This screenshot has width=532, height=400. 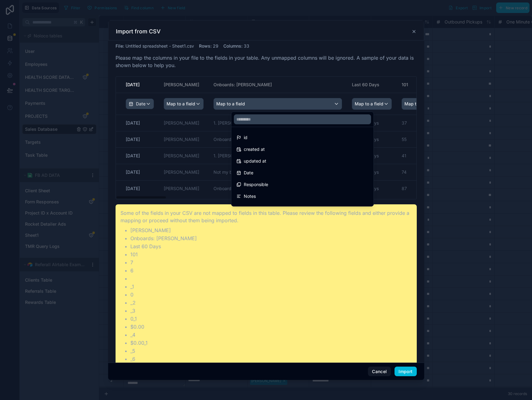 I want to click on span: Notes, so click(x=249, y=196).